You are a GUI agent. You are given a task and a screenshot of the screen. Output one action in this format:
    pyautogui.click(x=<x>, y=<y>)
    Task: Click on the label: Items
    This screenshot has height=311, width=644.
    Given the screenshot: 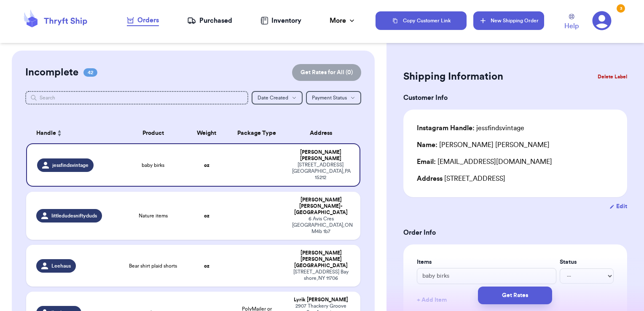 What is the action you would take?
    pyautogui.click(x=487, y=263)
    